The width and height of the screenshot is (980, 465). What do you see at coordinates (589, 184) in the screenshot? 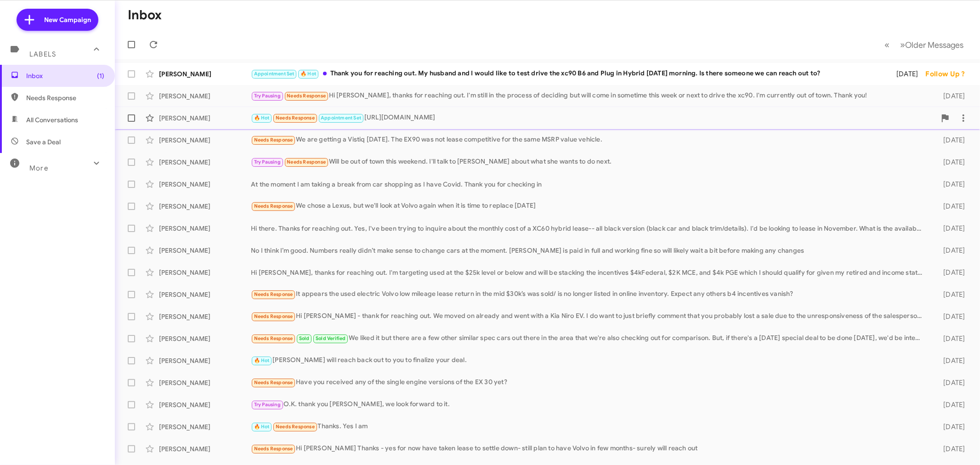
I see `div: At the moment I am taking a break from car shopping as I have Covid. Thank you for checking in` at bounding box center [589, 184].